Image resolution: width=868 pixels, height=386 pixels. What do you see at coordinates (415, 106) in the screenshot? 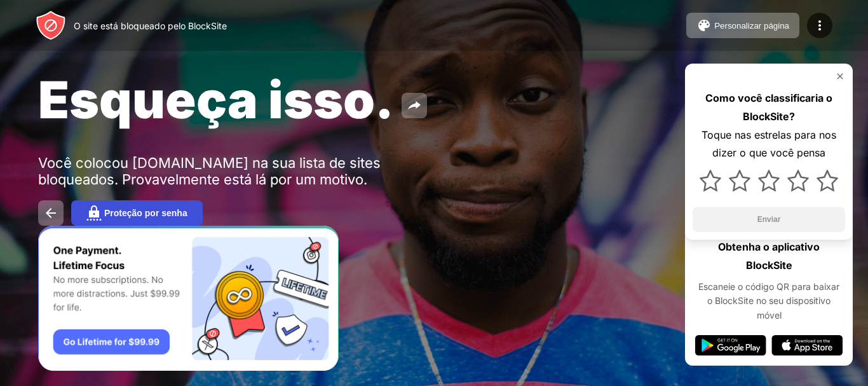
I see `img: share.svg` at bounding box center [415, 106].